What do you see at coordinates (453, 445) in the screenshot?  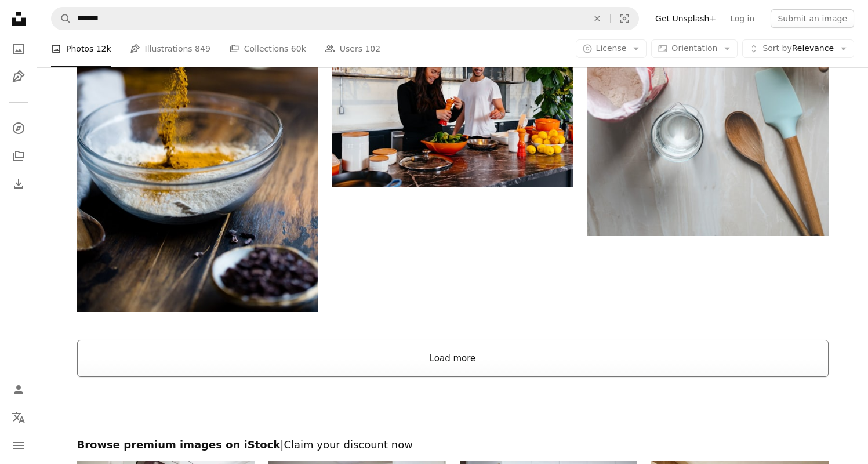 I see `h2: Browse premium images on iStock` at bounding box center [453, 445].